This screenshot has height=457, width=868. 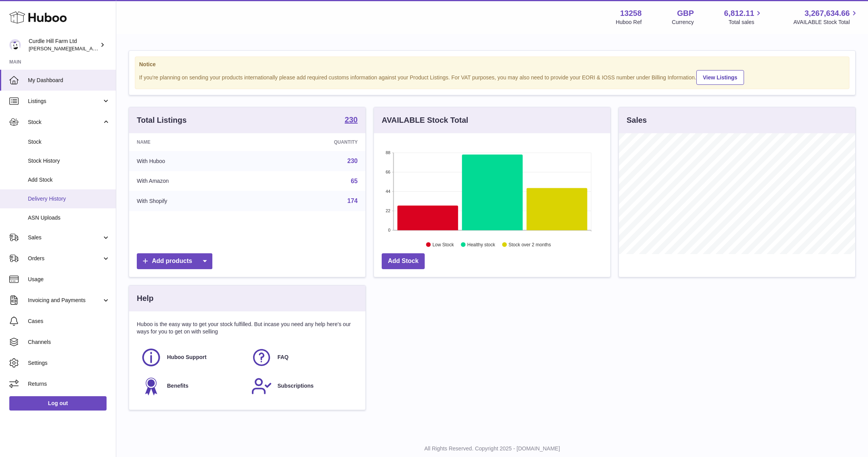 I want to click on span: ASN Uploads, so click(x=69, y=217).